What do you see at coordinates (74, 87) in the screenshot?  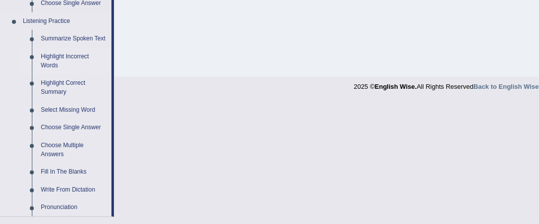 I see `a: Highlight Correct Summary` at bounding box center [74, 87].